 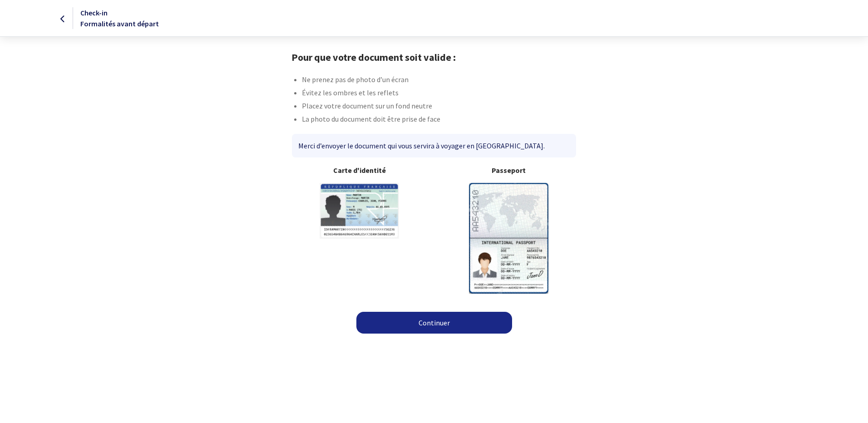 What do you see at coordinates (439, 94) in the screenshot?
I see `li: Évitez les ombres et les reflets` at bounding box center [439, 94].